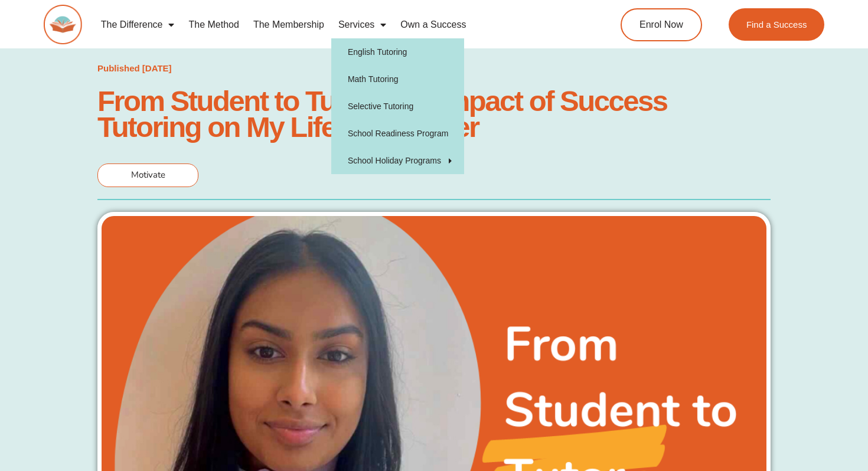 The image size is (868, 471). Describe the element at coordinates (661, 25) in the screenshot. I see `span: Enrol Now` at that location.